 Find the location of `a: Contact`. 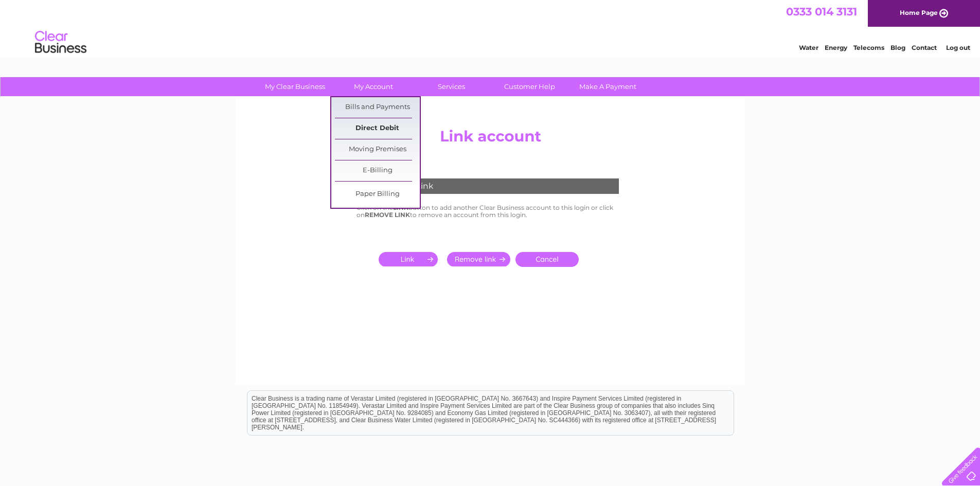

a: Contact is located at coordinates (924, 47).